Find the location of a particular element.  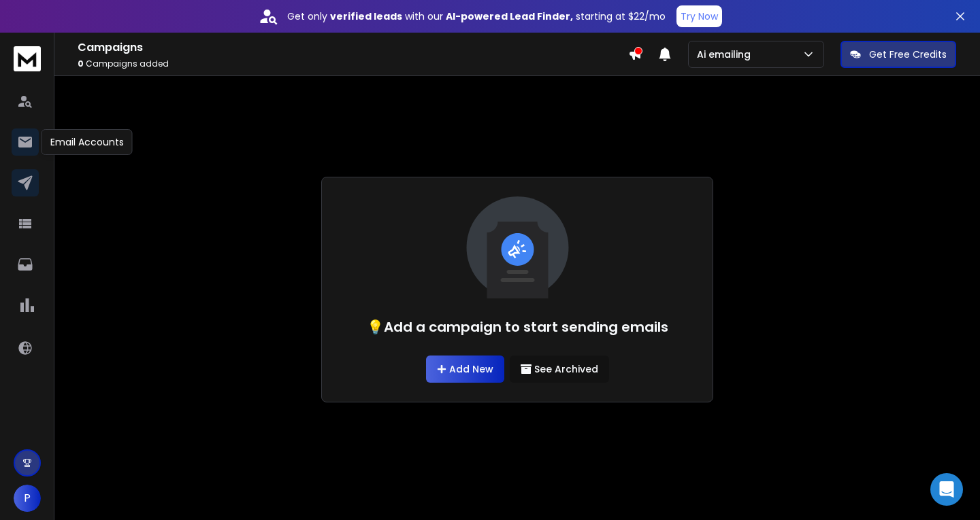

p: Campaigns added is located at coordinates (353, 64).